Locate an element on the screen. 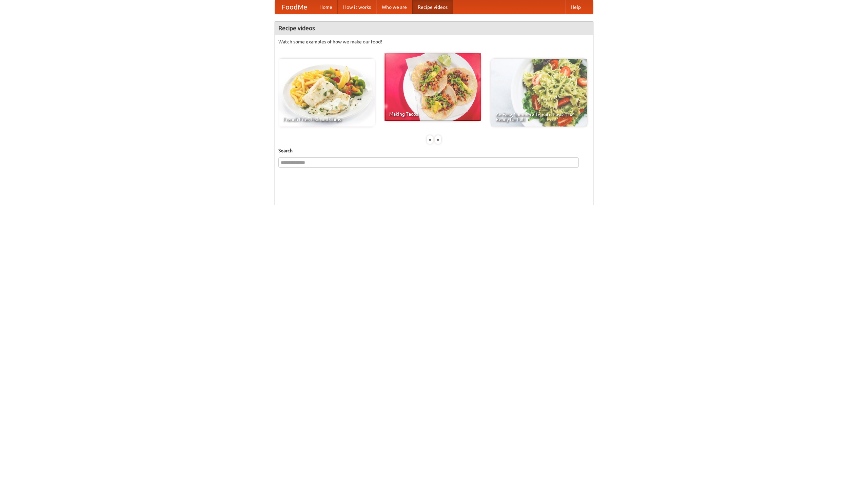  a: Who we are is located at coordinates (394, 7).